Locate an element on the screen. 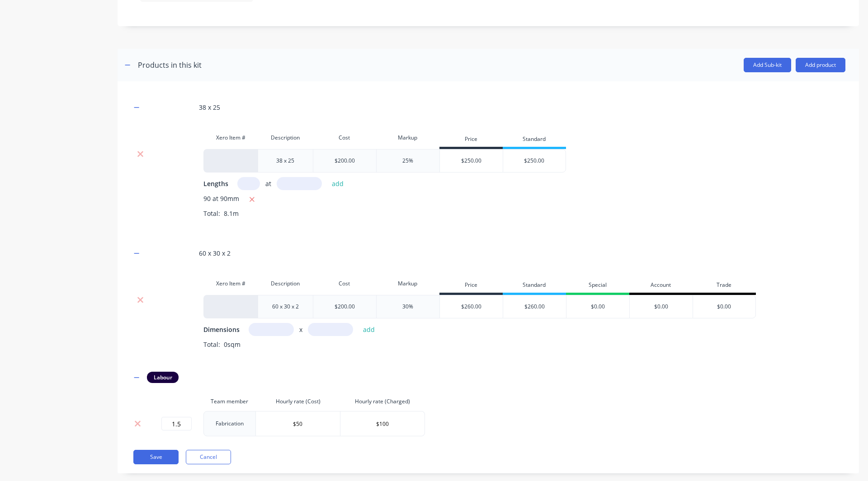 Image resolution: width=868 pixels, height=481 pixels. span: at is located at coordinates (268, 183).